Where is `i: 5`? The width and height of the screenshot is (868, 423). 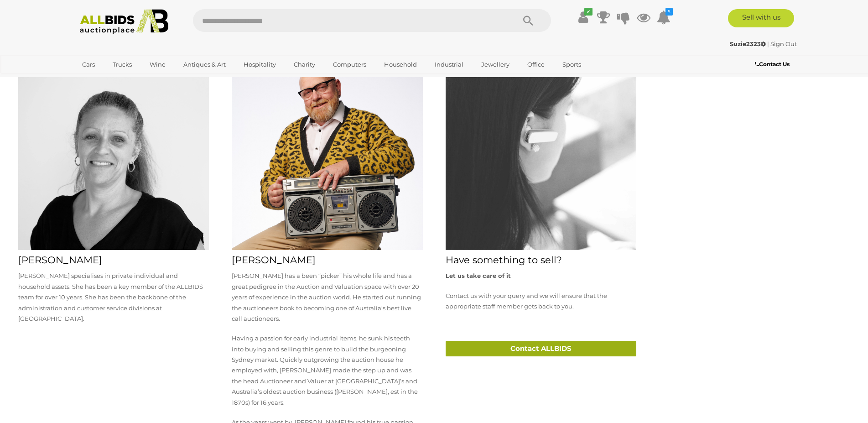
i: 5 is located at coordinates (670, 12).